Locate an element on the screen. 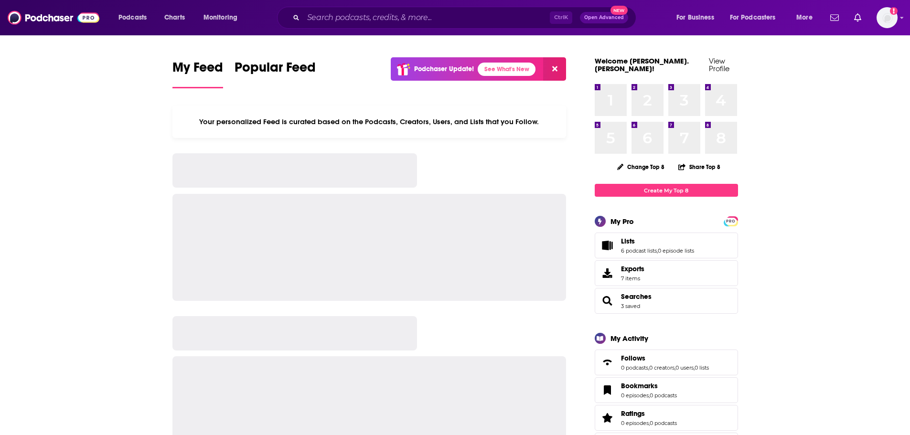 The height and width of the screenshot is (435, 910). span: For Business is located at coordinates (695, 18).